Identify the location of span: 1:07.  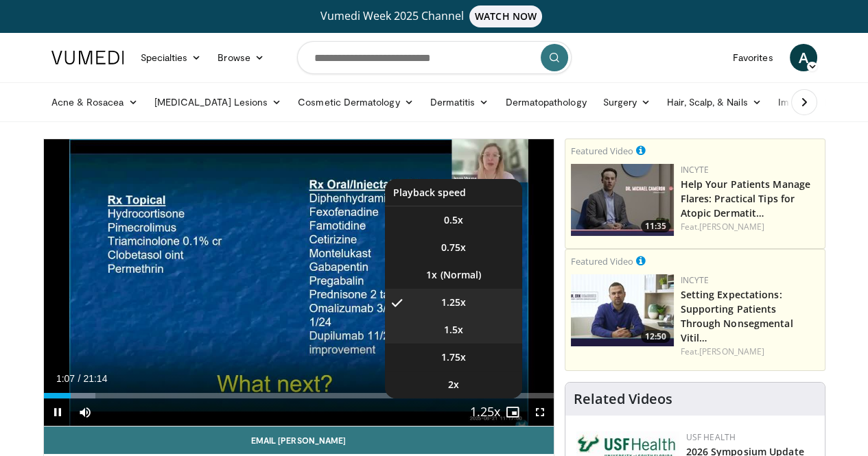
(65, 379).